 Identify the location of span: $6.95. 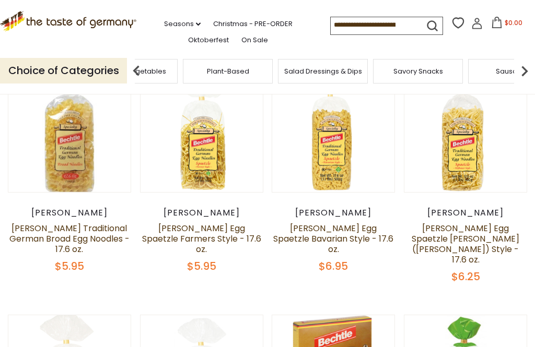
(333, 267).